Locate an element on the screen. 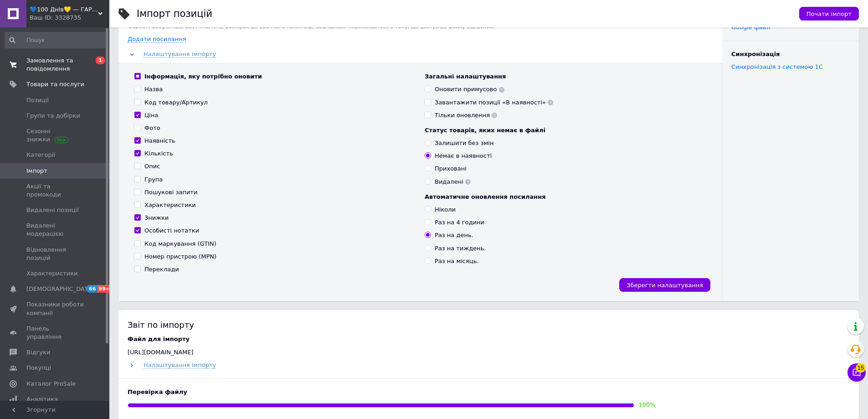 This screenshot has width=868, height=419. div: Тільки оновлення is located at coordinates (466, 116).